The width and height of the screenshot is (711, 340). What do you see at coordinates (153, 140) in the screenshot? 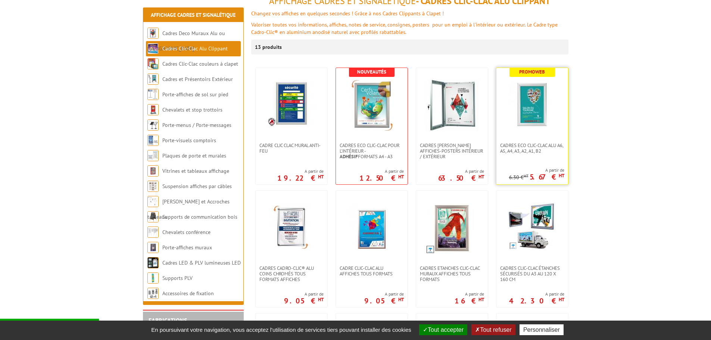
I see `img: Porte-visuels comptoirs` at bounding box center [153, 140].